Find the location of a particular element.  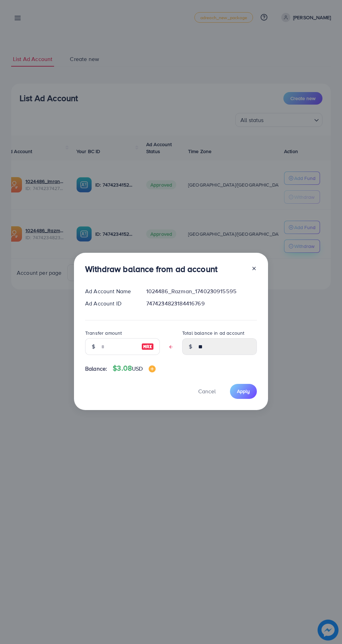

span: Cancel is located at coordinates (207, 391).